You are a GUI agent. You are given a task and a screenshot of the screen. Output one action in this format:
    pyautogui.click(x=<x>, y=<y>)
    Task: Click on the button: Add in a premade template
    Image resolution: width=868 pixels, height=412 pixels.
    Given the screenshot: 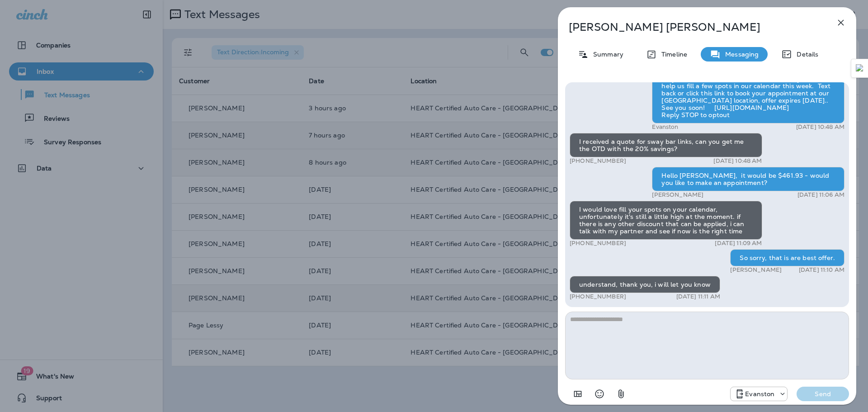 What is the action you would take?
    pyautogui.click(x=578, y=393)
    